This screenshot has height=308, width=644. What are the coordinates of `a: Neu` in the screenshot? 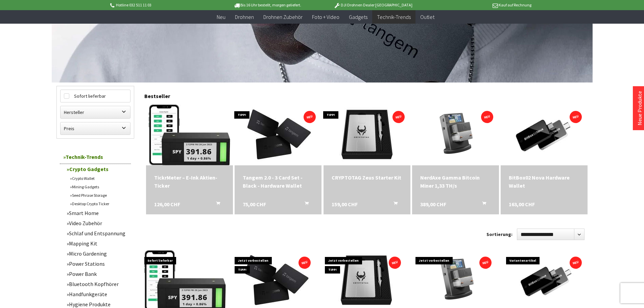 It's located at (221, 17).